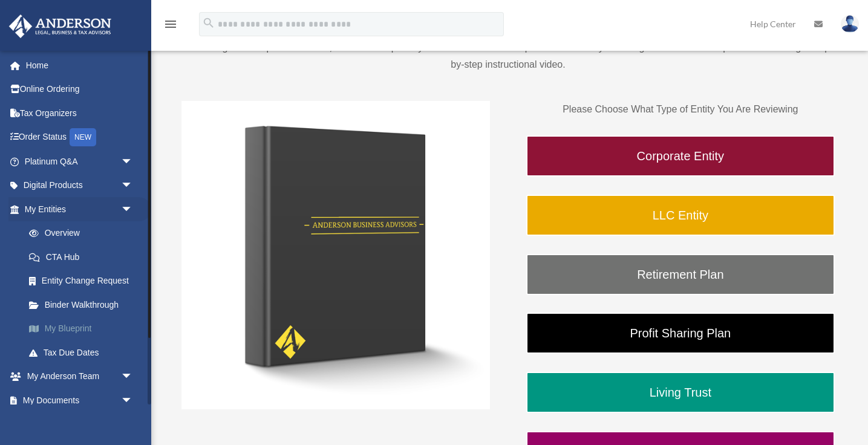 The image size is (868, 445). I want to click on div: NEW, so click(83, 137).